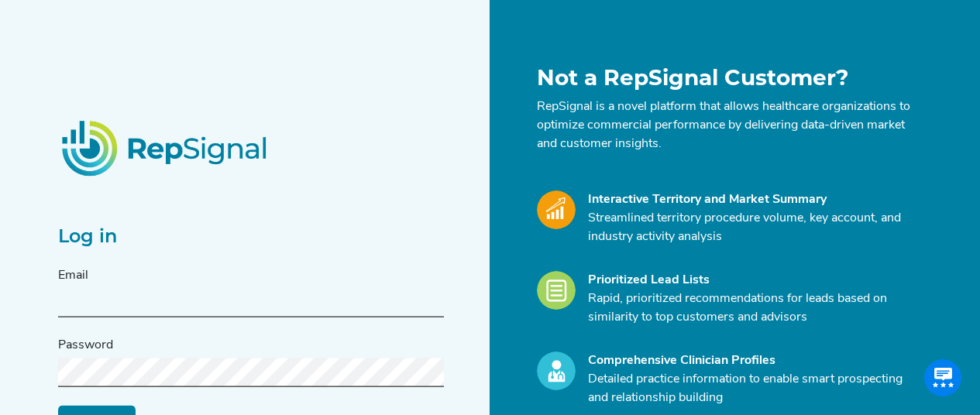 The height and width of the screenshot is (415, 980). I want to click on h1: Not a RepSignal Customer?, so click(725, 78).